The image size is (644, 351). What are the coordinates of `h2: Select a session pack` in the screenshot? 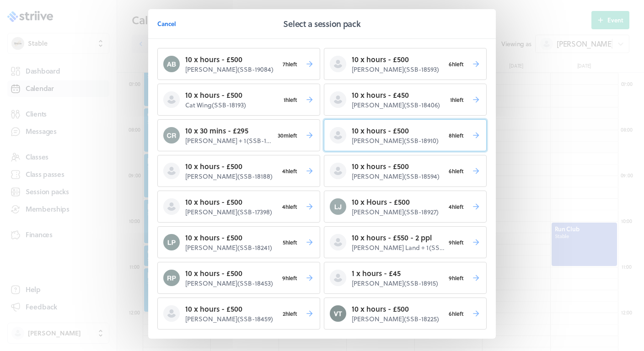 It's located at (321, 23).